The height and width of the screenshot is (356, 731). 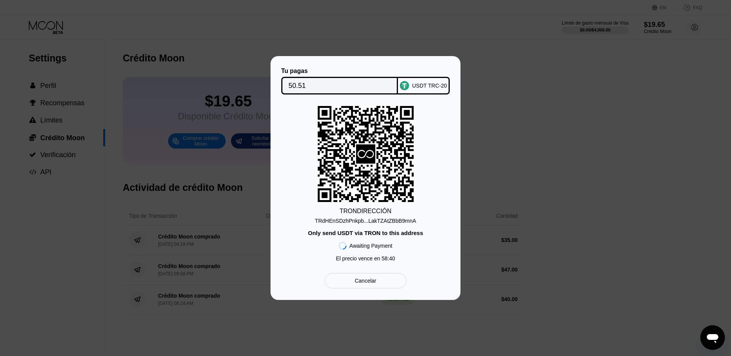 I want to click on div: TRON DIRECCIÓN, so click(x=365, y=211).